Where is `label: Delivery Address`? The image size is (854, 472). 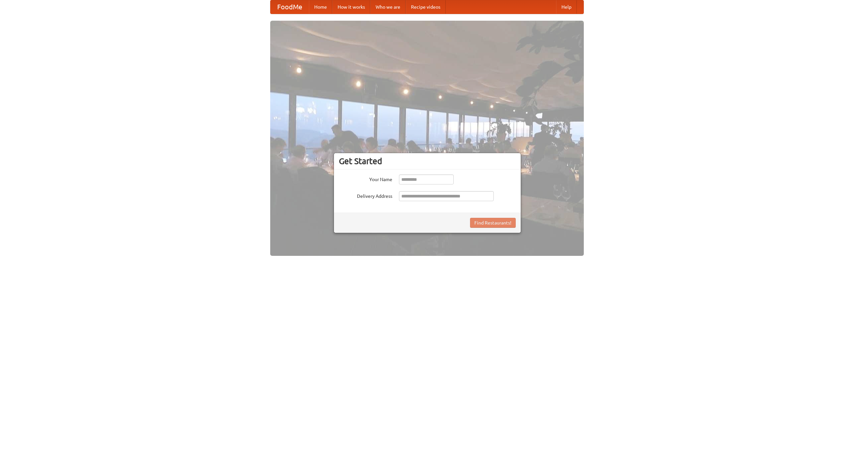
label: Delivery Address is located at coordinates (365, 195).